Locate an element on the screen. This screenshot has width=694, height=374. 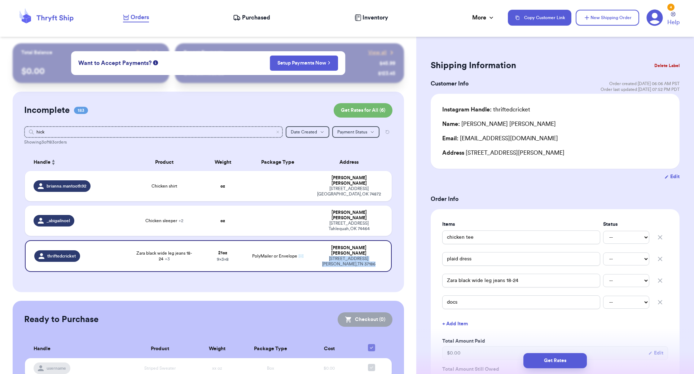
span: Striped Sweater is located at coordinates (160, 368).